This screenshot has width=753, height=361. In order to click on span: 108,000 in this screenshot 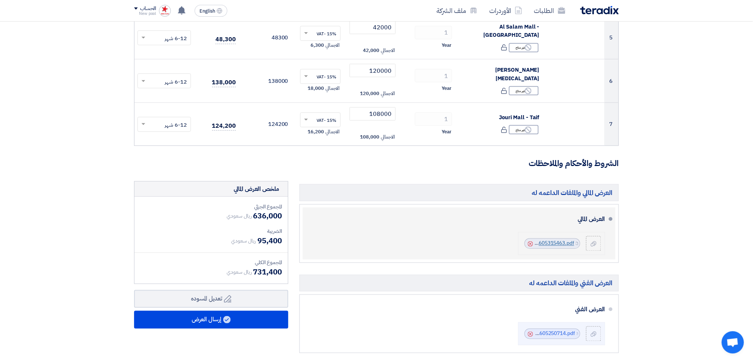, I will do `click(370, 137)`.